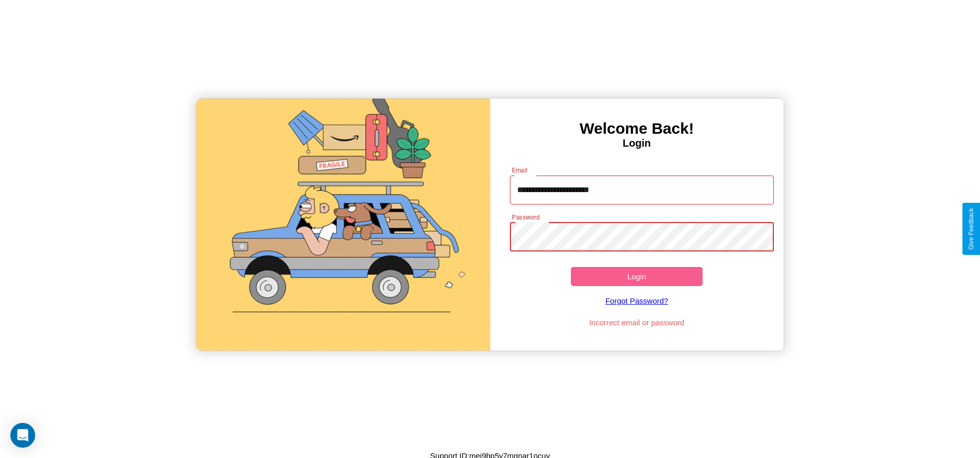 The image size is (980, 458). Describe the element at coordinates (971, 229) in the screenshot. I see `div: Give Feedback` at that location.